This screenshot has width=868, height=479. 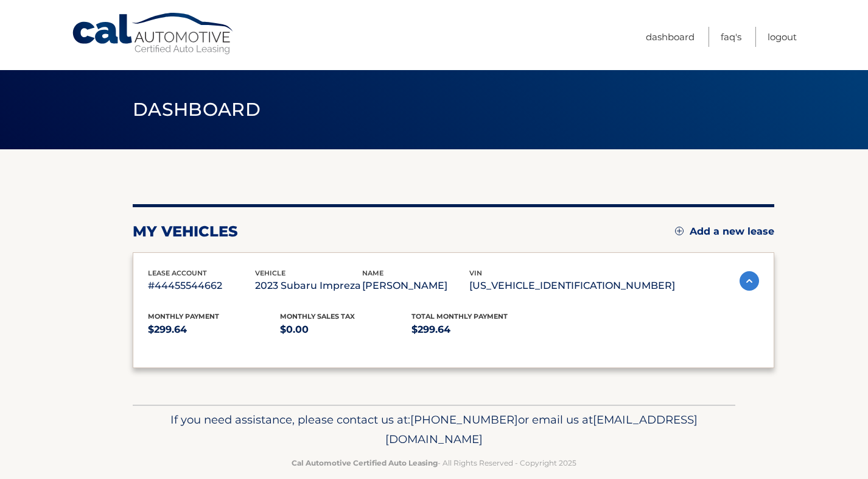 I want to click on span: vin, so click(x=476, y=273).